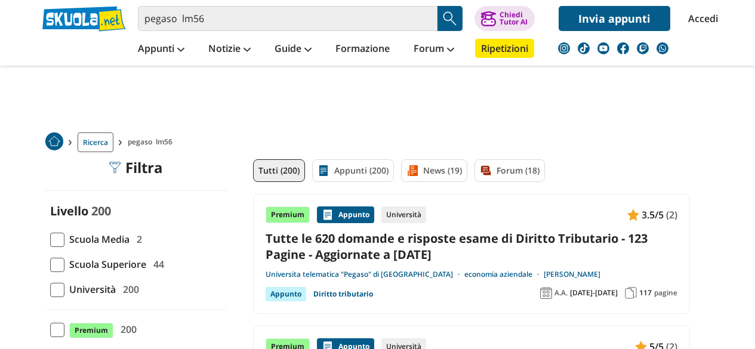 This screenshot has height=349, width=755. What do you see at coordinates (96, 142) in the screenshot?
I see `span: Ricerca` at bounding box center [96, 142].